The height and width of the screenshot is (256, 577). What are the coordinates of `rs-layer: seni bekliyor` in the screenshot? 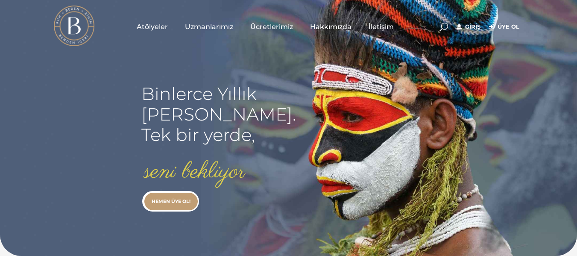 It's located at (195, 172).